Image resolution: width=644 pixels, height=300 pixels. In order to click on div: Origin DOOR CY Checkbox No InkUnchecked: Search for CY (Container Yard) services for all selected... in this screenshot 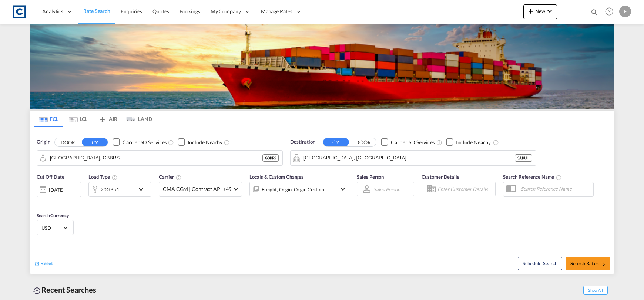, I will do `click(322, 200)`.